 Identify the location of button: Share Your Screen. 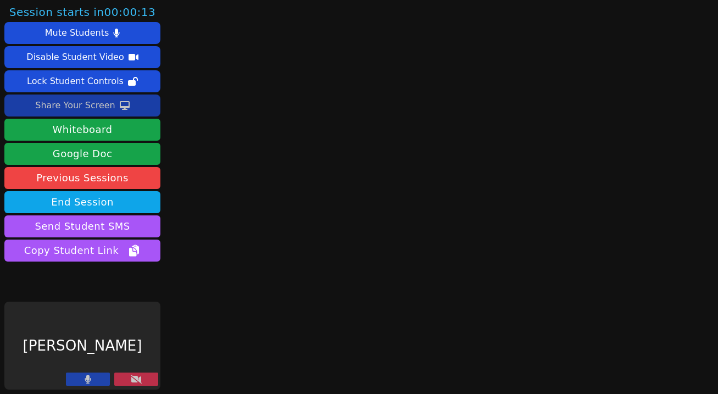
(82, 106).